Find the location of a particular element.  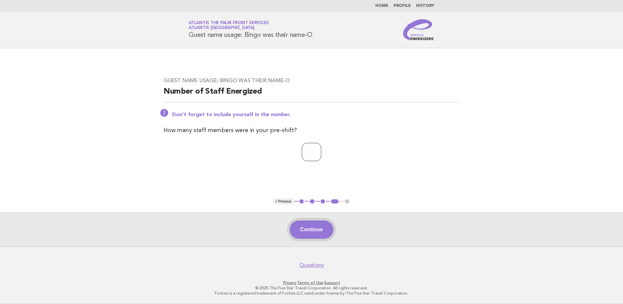

button: 4 is located at coordinates (335, 201).